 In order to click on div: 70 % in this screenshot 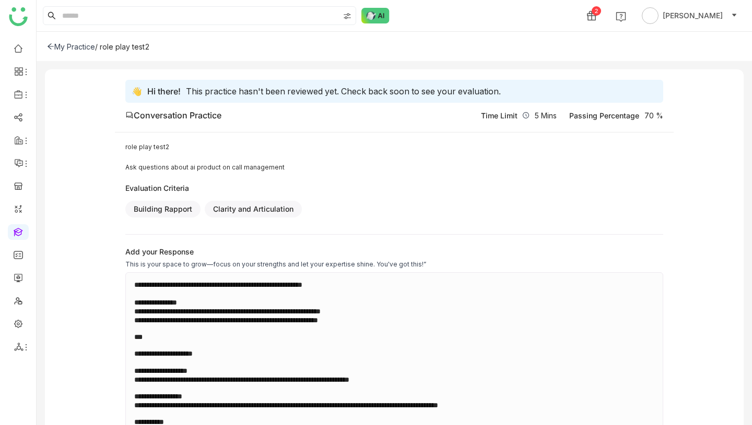, I will do `click(616, 115)`.